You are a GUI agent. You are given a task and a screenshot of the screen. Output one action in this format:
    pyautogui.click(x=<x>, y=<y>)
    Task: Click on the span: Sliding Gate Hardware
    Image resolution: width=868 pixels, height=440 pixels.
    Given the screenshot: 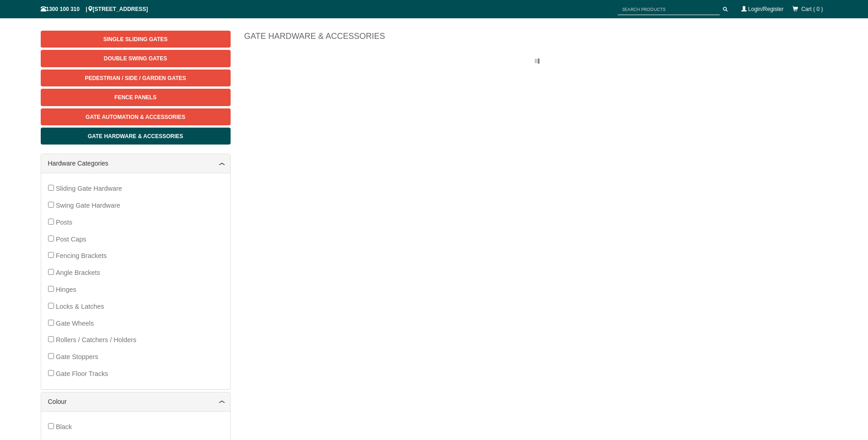 What is the action you would take?
    pyautogui.click(x=89, y=189)
    